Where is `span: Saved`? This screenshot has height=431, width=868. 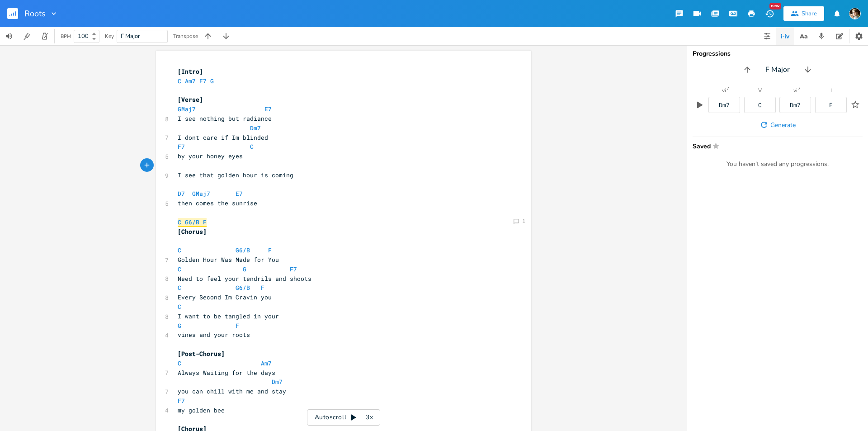
span: Saved is located at coordinates (775, 146).